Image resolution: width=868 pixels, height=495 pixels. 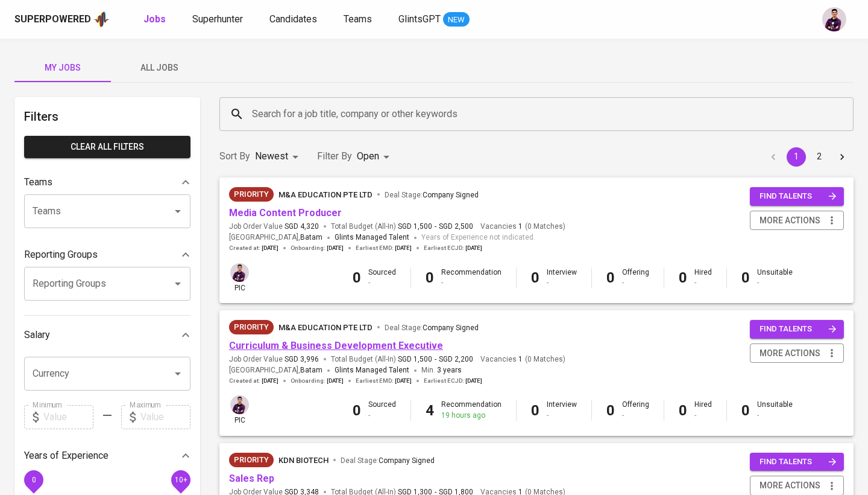 What do you see at coordinates (234, 156) in the screenshot?
I see `p: Sort By` at bounding box center [234, 156].